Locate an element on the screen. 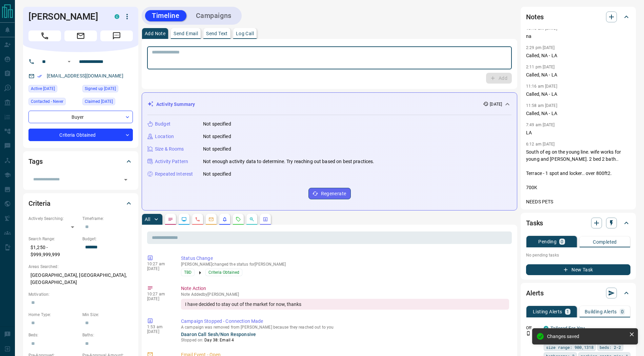 This screenshot has width=644, height=356. svg: Email Verified is located at coordinates (39, 76).